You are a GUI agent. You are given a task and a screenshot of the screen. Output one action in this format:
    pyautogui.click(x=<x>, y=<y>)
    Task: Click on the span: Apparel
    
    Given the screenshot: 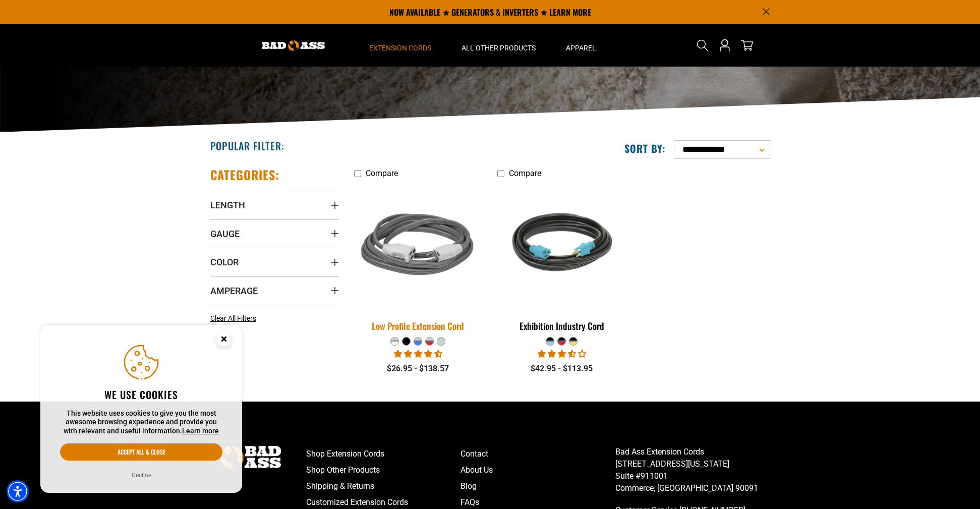 What is the action you would take?
    pyautogui.click(x=581, y=48)
    